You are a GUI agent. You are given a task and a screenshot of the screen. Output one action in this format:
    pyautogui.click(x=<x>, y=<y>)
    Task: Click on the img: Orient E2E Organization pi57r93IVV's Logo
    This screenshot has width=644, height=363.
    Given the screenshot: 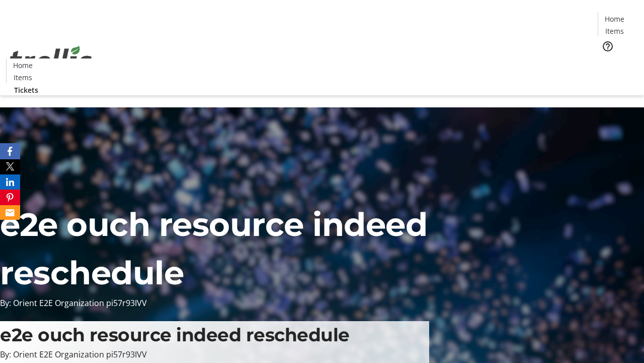 What is the action you would take?
    pyautogui.click(x=50, y=60)
    